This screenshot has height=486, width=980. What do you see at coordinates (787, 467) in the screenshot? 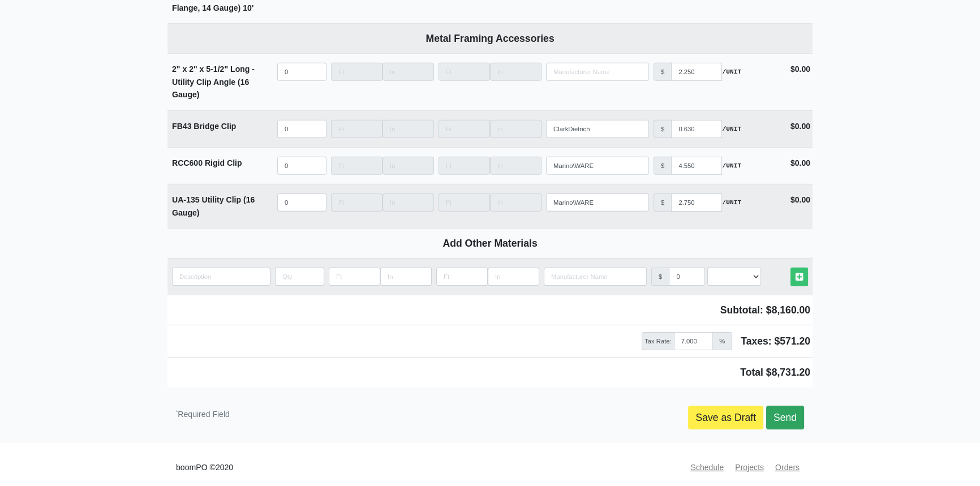
I see `a: Orders` at bounding box center [787, 467].